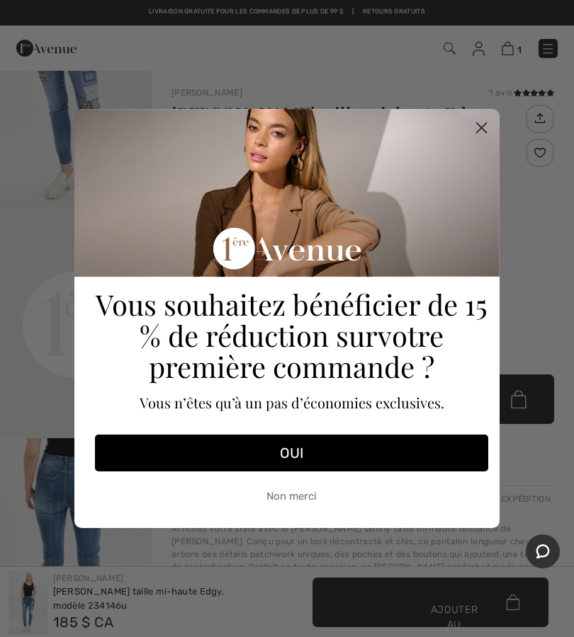  I want to click on font: Vous souhaitez bénéficier de 15 % de réduction sur, so click(291, 319).